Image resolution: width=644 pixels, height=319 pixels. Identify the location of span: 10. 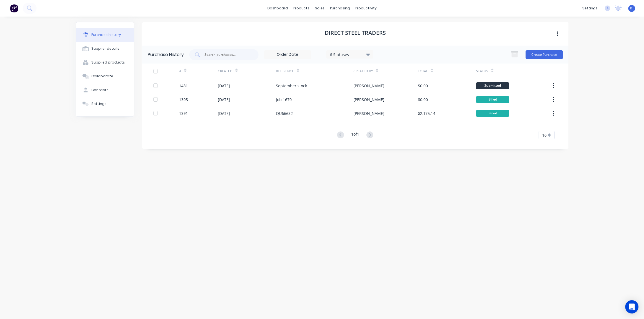
(544, 135).